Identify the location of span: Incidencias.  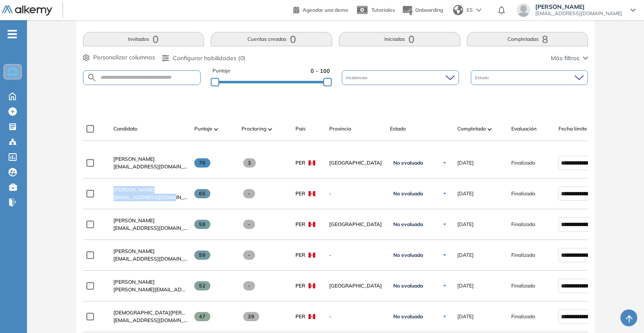
(358, 77).